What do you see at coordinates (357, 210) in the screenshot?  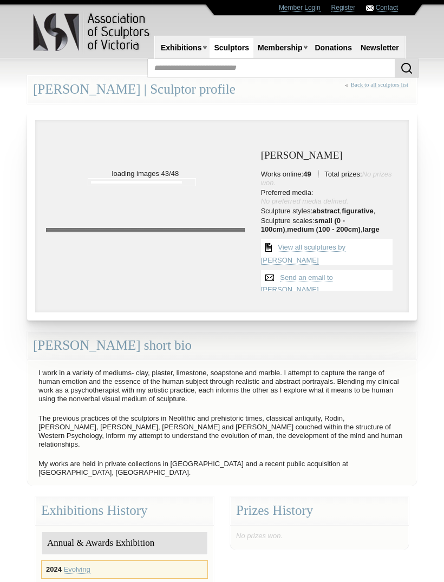 I see `strong: figurative` at bounding box center [357, 210].